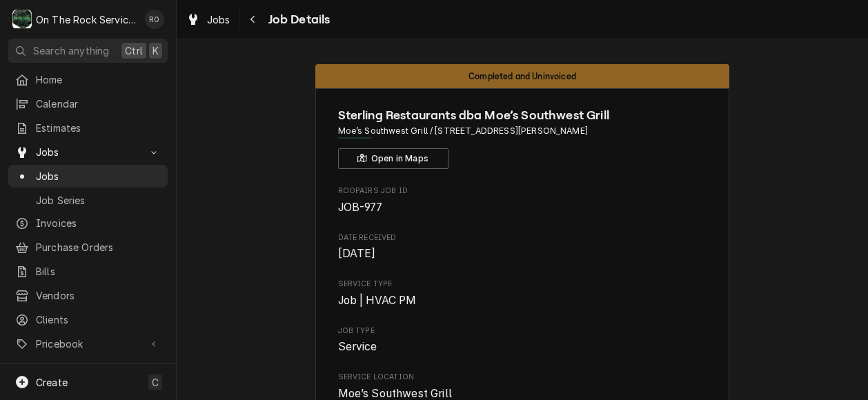 This screenshot has width=868, height=400. What do you see at coordinates (88, 296) in the screenshot?
I see `a: Vendors` at bounding box center [88, 296].